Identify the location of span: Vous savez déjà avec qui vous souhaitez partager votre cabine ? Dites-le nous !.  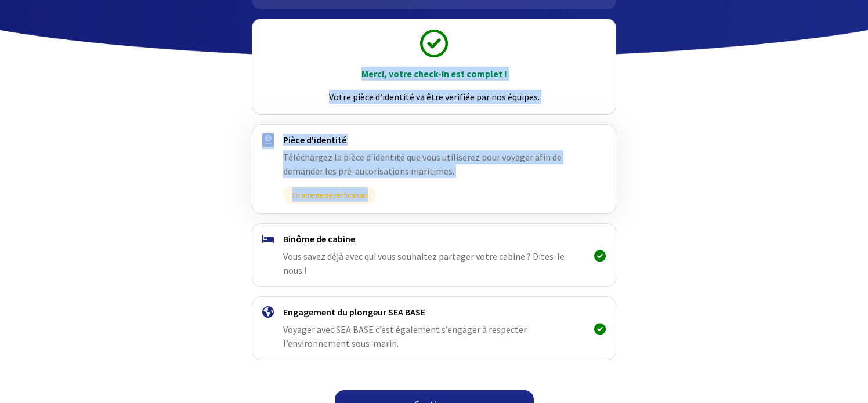
(423, 264).